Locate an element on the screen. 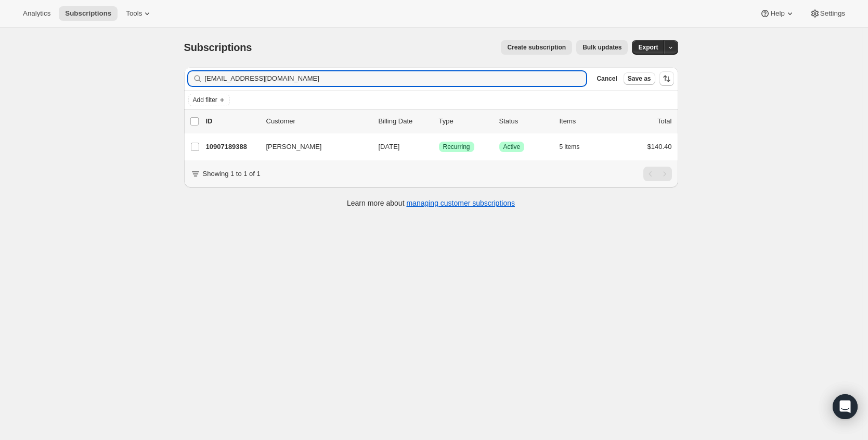  span: Help is located at coordinates (777, 13).